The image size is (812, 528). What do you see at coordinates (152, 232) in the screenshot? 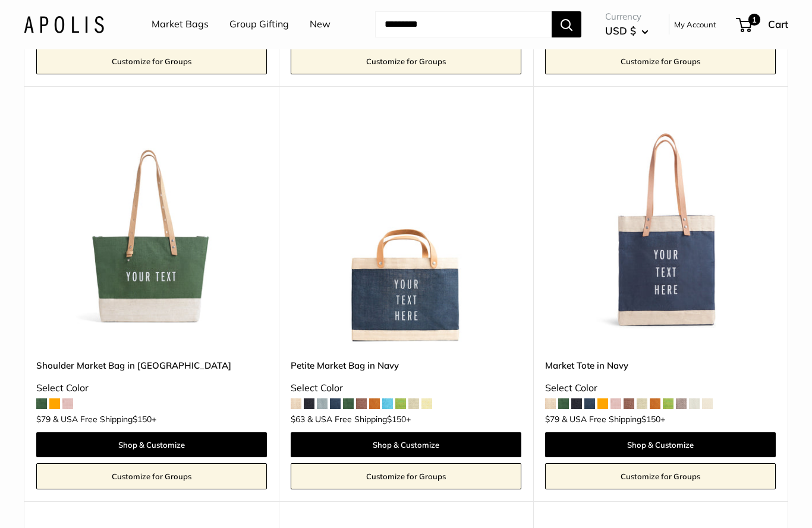
I see `img: Shoulder Market Bag in Field Green` at bounding box center [152, 232].